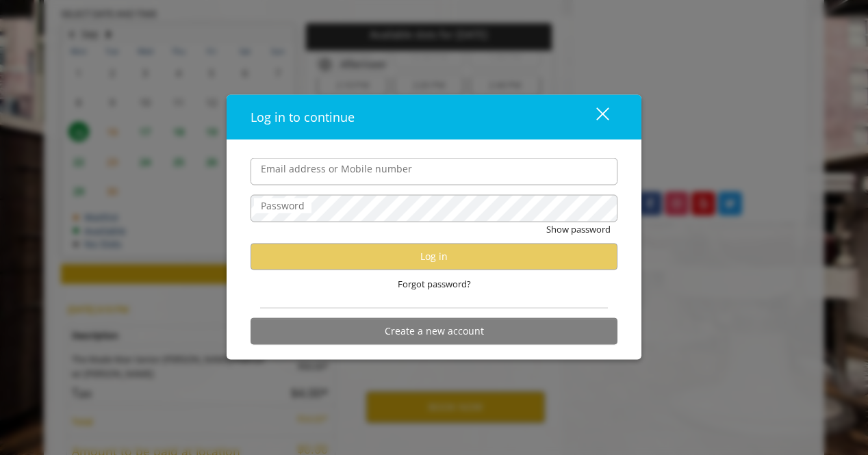  I want to click on button: Log in, so click(434, 256).